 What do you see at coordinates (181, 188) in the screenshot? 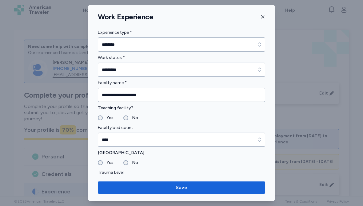
I see `button: Save` at bounding box center [181, 188].